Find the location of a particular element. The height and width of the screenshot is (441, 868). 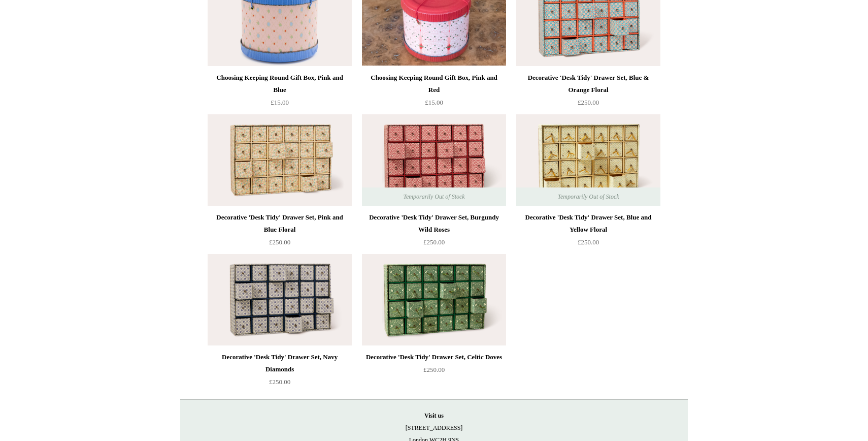

a: Decorative 'Desk Tidy' Drawer Set, Navy Diamonds £250.00 is located at coordinates (279, 372).